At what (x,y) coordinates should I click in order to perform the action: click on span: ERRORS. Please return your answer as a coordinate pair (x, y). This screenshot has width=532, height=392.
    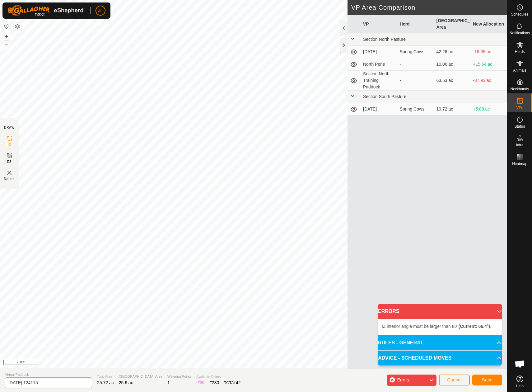
    Looking at the image, I should click on (389, 311).